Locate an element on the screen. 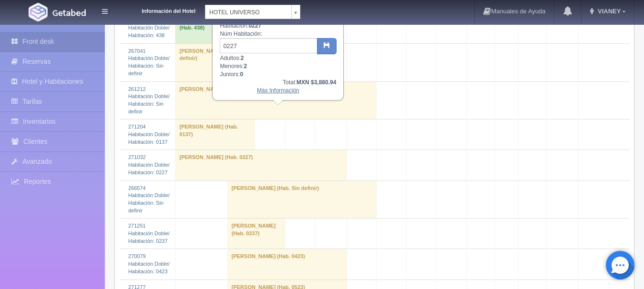 The image size is (644, 289). b: 0 is located at coordinates (241, 74).